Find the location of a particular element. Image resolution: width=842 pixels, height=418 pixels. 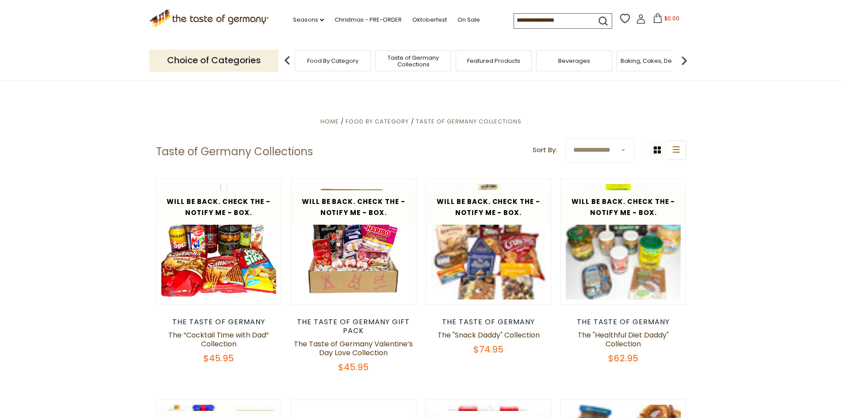

a: The "Snack Daddy" Collection is located at coordinates (488, 334).